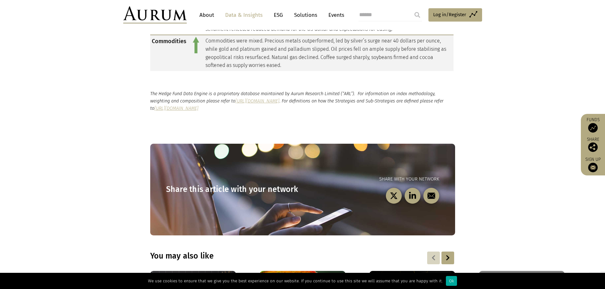 The image size is (605, 289). What do you see at coordinates (431, 196) in the screenshot?
I see `img: email-black.svg` at bounding box center [431, 196].